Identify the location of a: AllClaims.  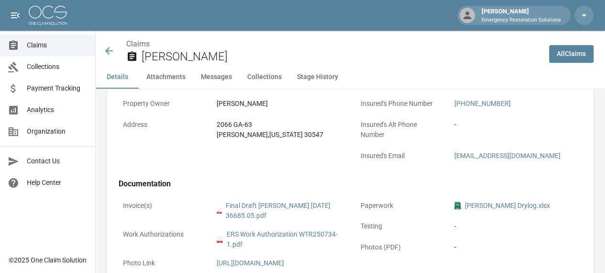
(571, 54).